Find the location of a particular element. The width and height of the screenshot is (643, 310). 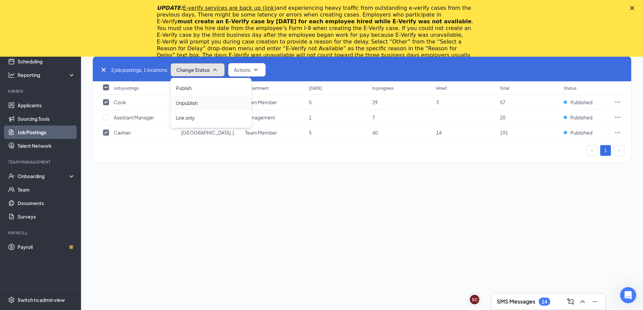

span: 57 is located at coordinates (503, 102).